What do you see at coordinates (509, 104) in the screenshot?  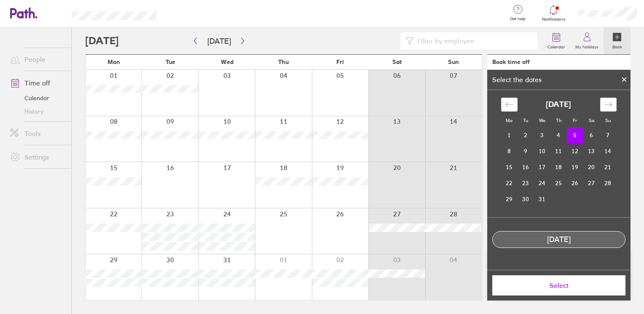 I see `div: Move backward to switch to the previous month.` at bounding box center [509, 104].